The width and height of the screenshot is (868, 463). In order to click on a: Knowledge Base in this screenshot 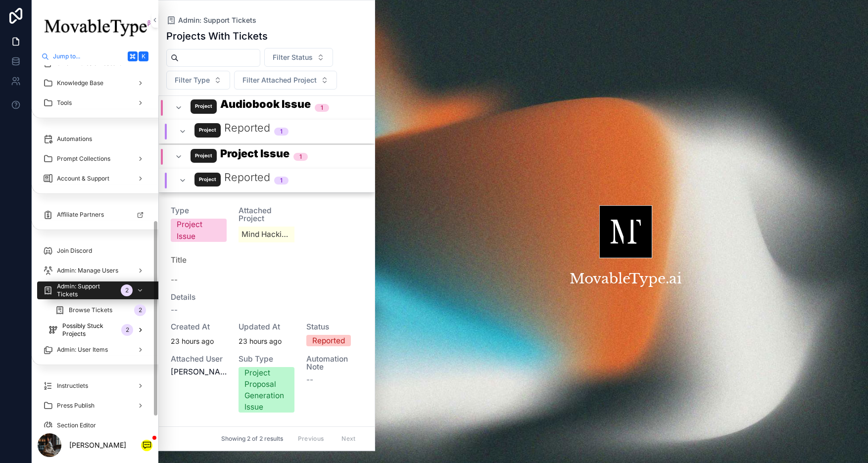, I will do `click(94, 83)`.